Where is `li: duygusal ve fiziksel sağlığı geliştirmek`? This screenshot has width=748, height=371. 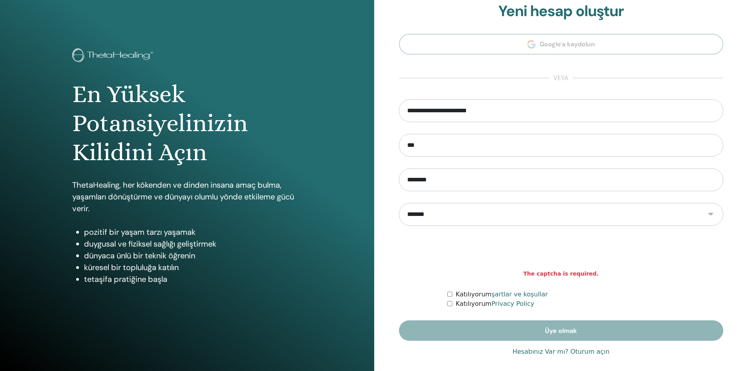
li: duygusal ve fiziksel sağlığı geliştirmek is located at coordinates (193, 244).